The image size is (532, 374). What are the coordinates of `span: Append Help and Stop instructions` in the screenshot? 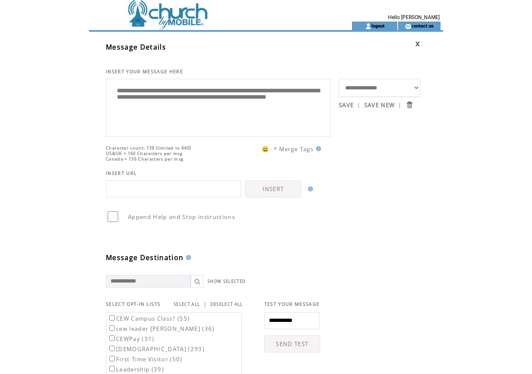 It's located at (181, 217).